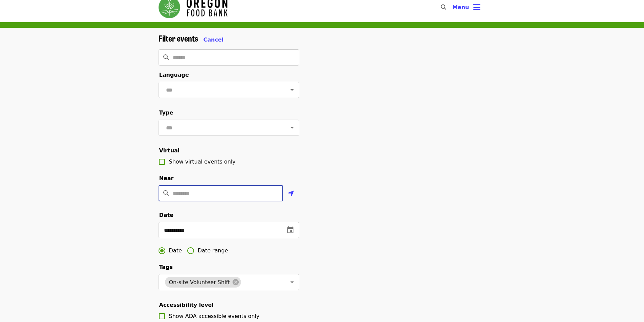  I want to click on span: Type, so click(166, 112).